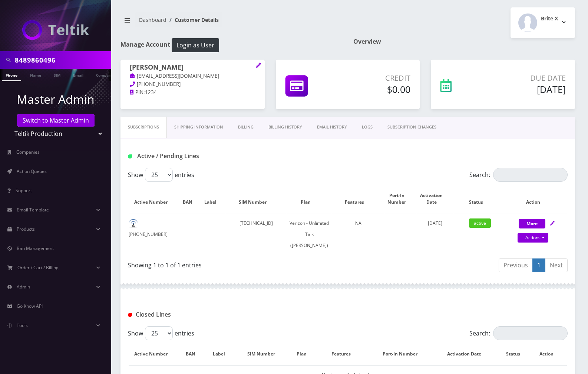 This screenshot has height=374, width=588. Describe the element at coordinates (56, 120) in the screenshot. I see `a: Switch to Master Admin` at that location.